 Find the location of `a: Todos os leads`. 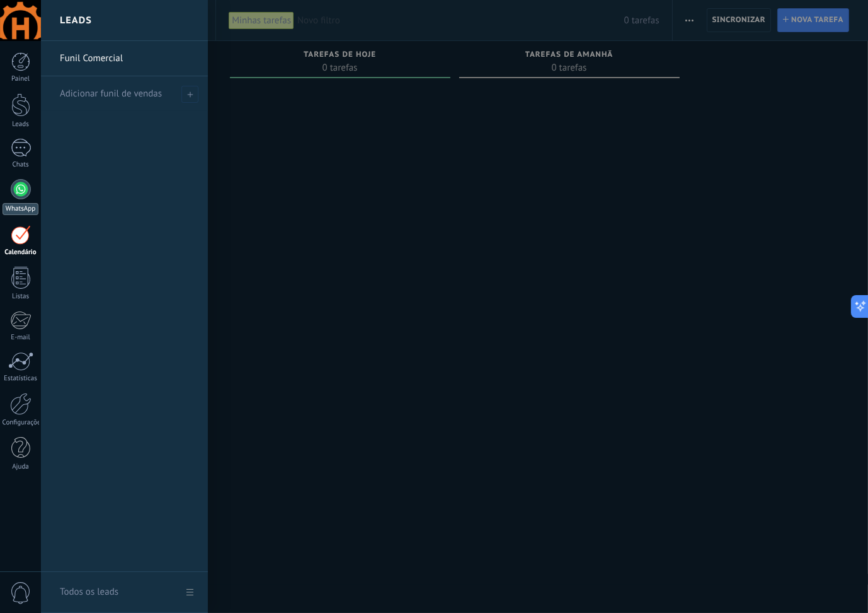

a: Todos os leads is located at coordinates (124, 592).